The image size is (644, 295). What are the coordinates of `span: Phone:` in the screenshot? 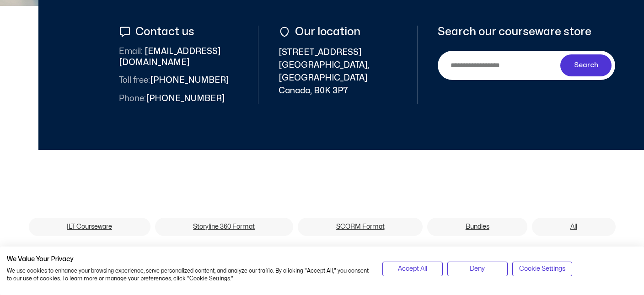 It's located at (132, 99).